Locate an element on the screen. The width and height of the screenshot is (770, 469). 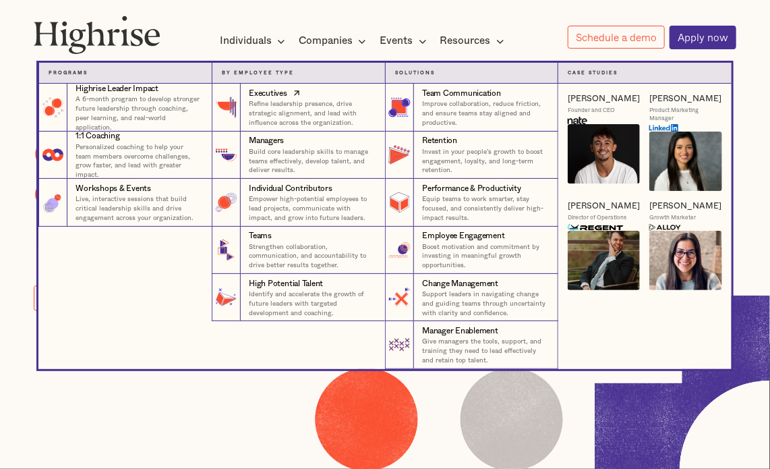
p: Identify and accelerate the growth of future leaders with targeted development and coaching. is located at coordinates (312, 304).